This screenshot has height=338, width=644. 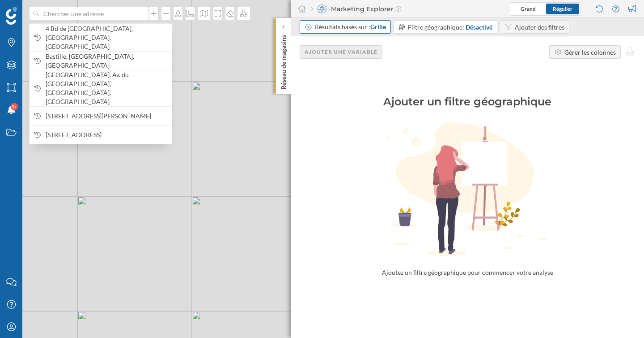 I want to click on div: Ajoutez un filtre géographique pour commencer votre analyse, so click(x=467, y=272).